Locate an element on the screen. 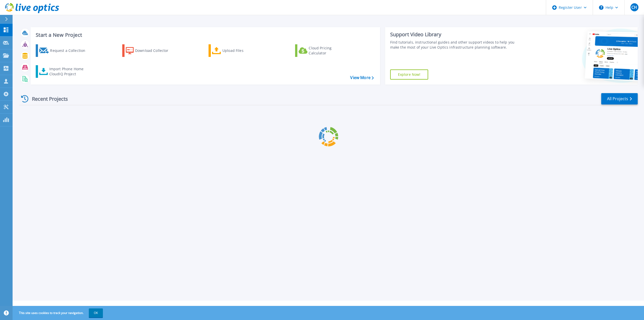 The height and width of the screenshot is (320, 644). h3: Start a New Project is located at coordinates (205, 35).